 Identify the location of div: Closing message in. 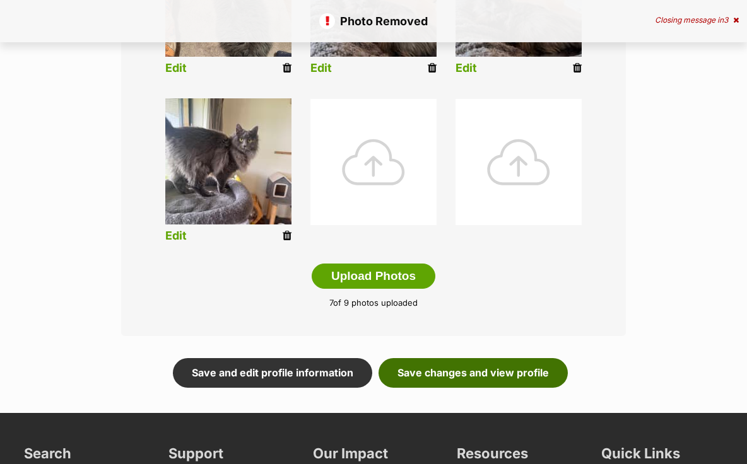
(696, 20).